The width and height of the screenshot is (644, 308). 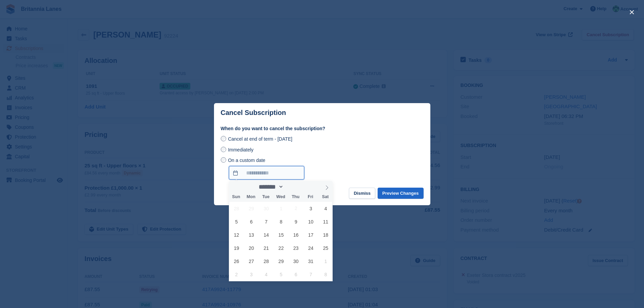 What do you see at coordinates (281, 208) in the screenshot?
I see `span: October 1, 2025` at bounding box center [281, 208].